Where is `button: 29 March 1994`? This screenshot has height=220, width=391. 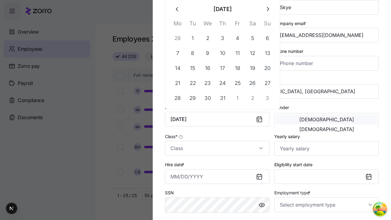
button: 29 March 1994 is located at coordinates (193, 98).